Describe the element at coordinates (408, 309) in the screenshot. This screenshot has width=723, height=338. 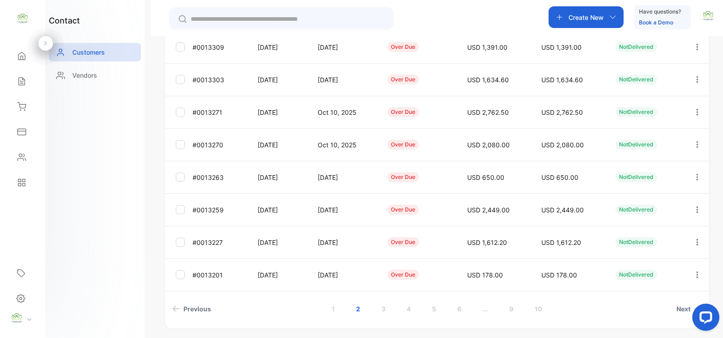
I see `a: Page 4` at that location.